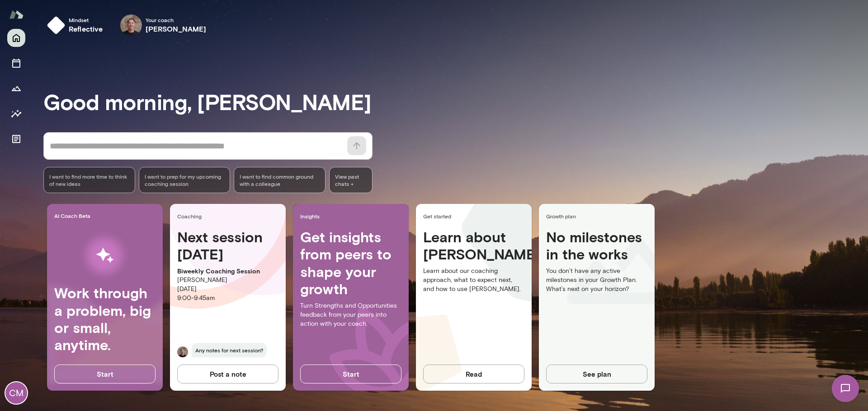  Describe the element at coordinates (228, 271) in the screenshot. I see `p: Biweekly Coaching Session` at that location.